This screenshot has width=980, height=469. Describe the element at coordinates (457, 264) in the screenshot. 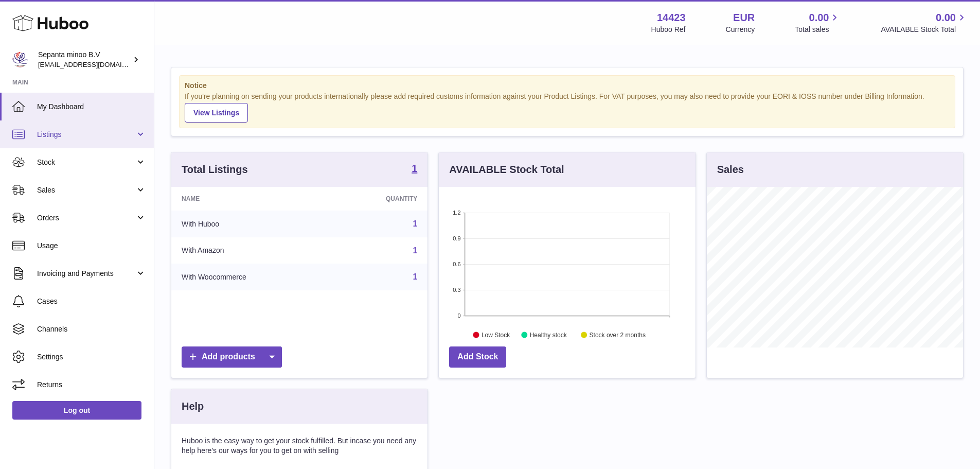

I see `text: 0.6` at that location.